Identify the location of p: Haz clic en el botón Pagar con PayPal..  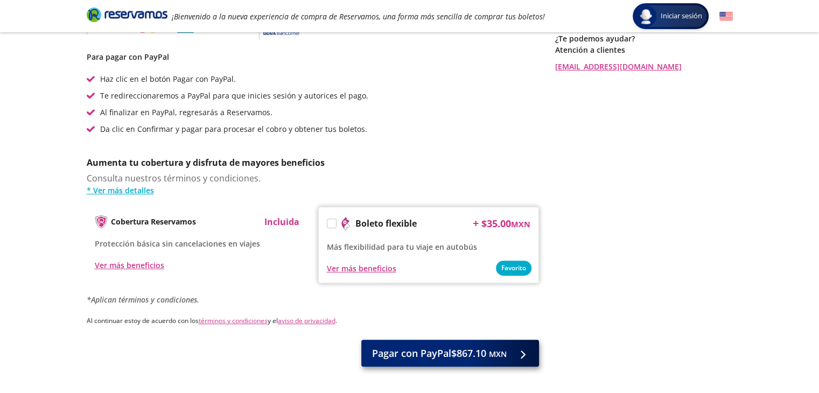
(168, 79).